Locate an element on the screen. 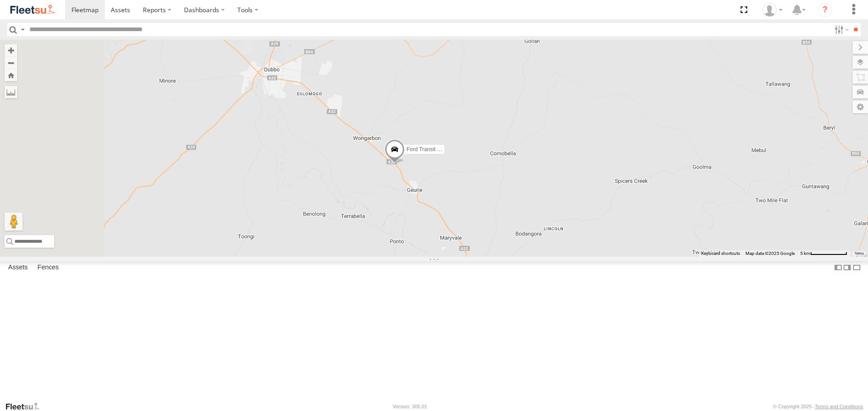 The height and width of the screenshot is (411, 868). div: Version: 305.01 is located at coordinates (410, 407).